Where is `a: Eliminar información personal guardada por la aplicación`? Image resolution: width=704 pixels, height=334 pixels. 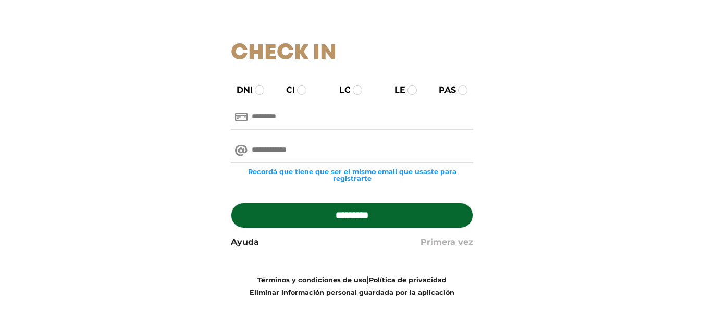
a: Eliminar información personal guardada por la aplicación is located at coordinates (352, 292).